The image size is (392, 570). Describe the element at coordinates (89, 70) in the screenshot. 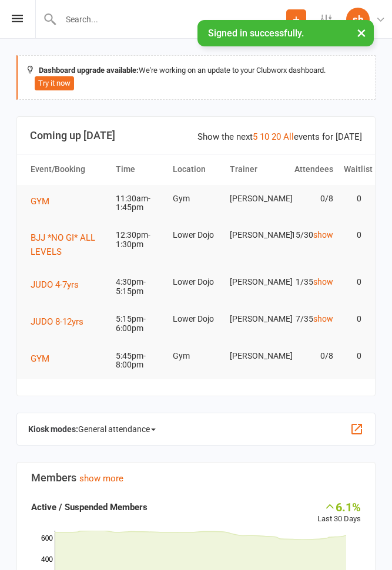

I see `strong: Dashboard upgrade available:` at that location.